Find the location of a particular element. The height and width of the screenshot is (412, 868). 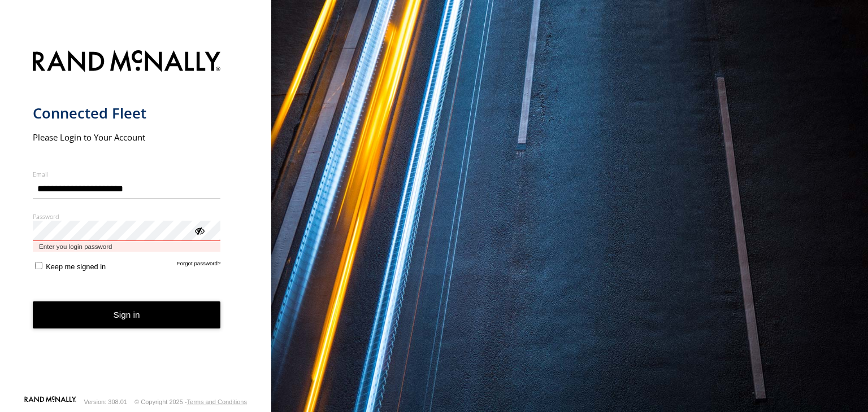

div: ViewPassword is located at coordinates (199, 230).